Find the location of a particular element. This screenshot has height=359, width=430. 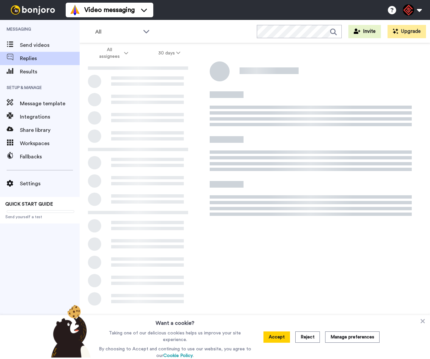

span: QUICK START GUIDE is located at coordinates (29, 204).